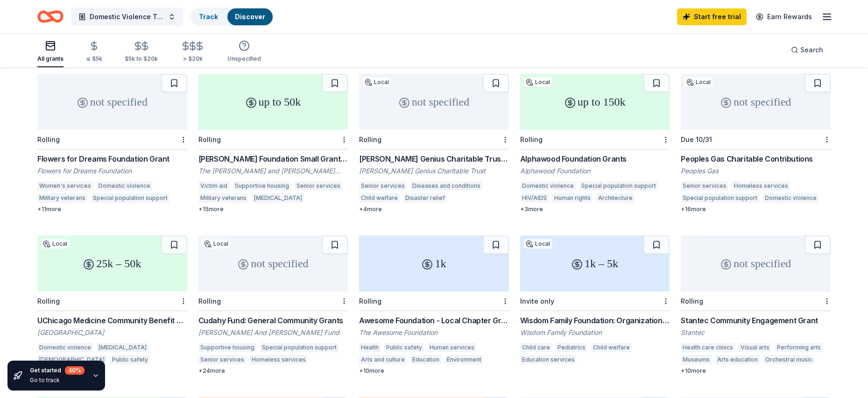 This screenshot has height=398, width=868. I want to click on div: > $20k, so click(193, 59).